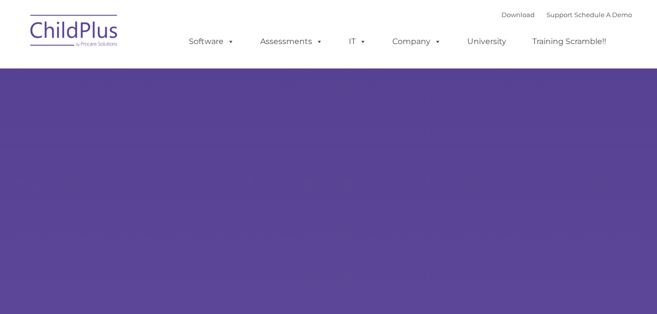 The image size is (657, 314). I want to click on a: Assessments, so click(292, 42).